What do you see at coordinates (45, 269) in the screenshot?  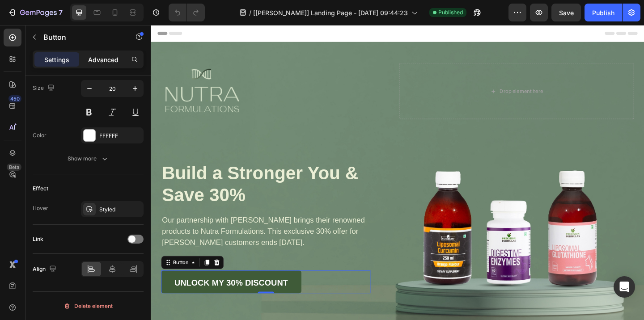 I see `div: Align` at bounding box center [45, 269].